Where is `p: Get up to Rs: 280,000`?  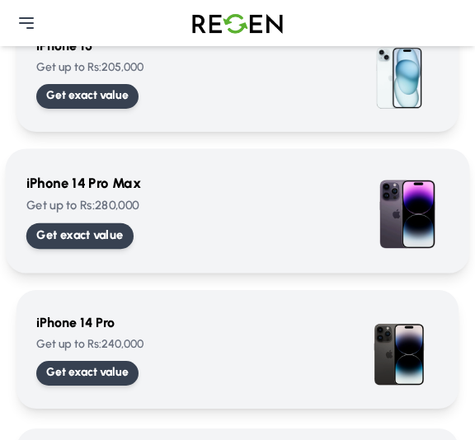 p: Get up to Rs: 280,000 is located at coordinates (160, 205).